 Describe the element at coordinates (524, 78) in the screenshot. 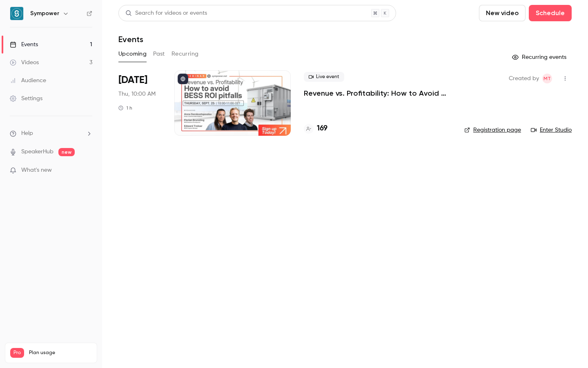

I see `span: Created by` at that location.